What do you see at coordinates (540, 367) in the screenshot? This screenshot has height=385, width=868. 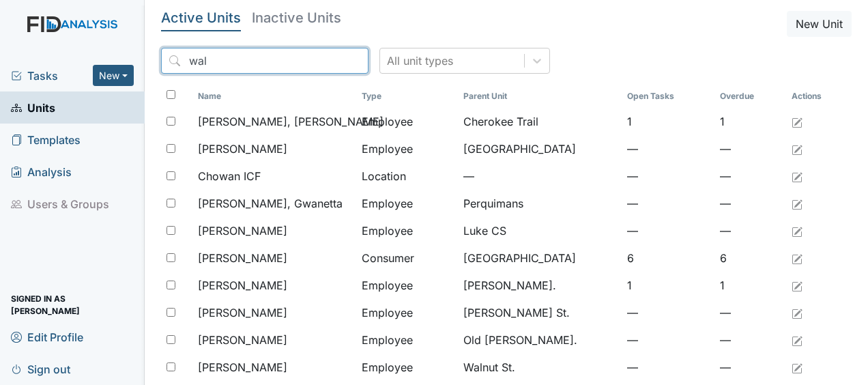 I see `td: Walnut St.` at bounding box center [540, 367].